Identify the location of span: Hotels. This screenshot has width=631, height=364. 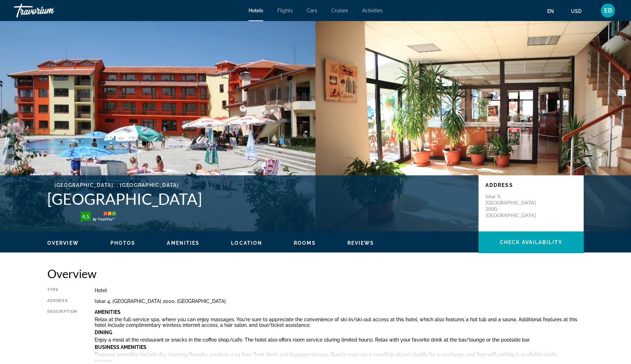
(256, 10).